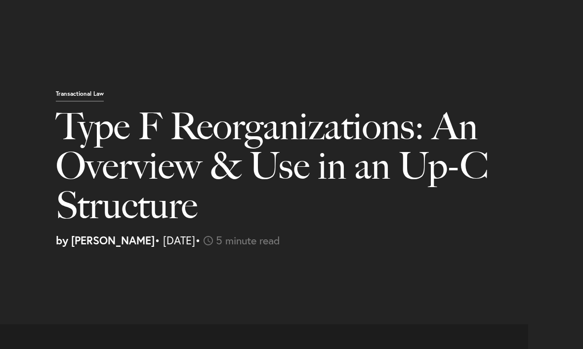 This screenshot has width=583, height=349. What do you see at coordinates (80, 96) in the screenshot?
I see `p: Transactional Law` at bounding box center [80, 96].